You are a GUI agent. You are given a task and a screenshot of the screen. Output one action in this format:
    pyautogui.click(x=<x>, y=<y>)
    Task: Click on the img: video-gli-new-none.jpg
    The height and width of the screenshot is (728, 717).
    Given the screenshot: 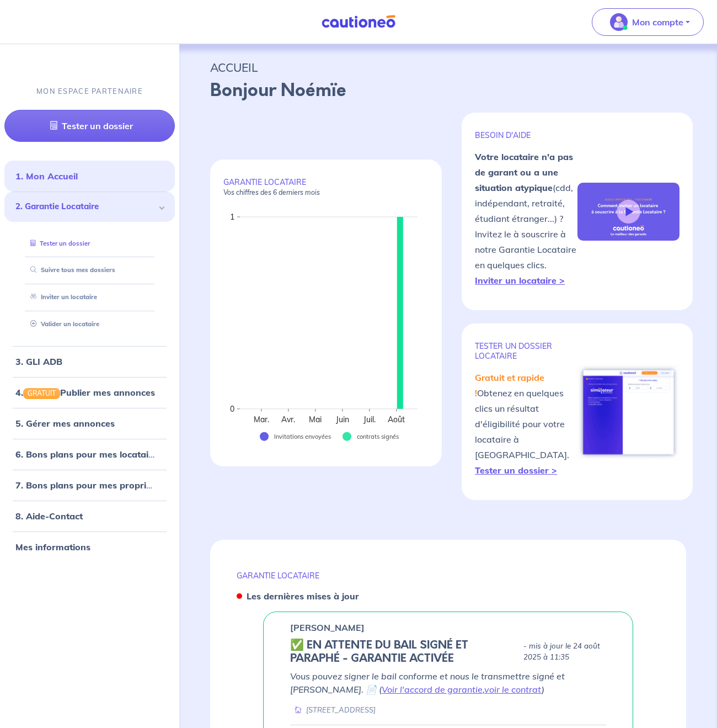 What is the action you would take?
    pyautogui.click(x=628, y=212)
    